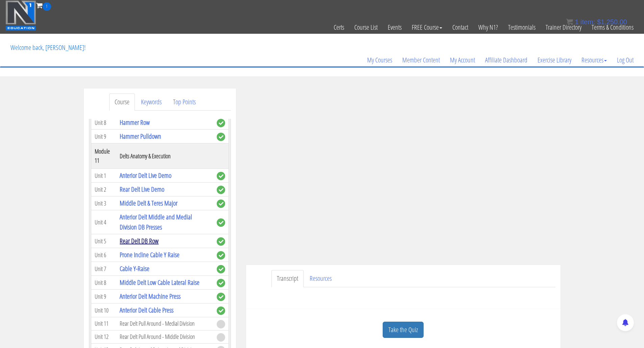  Describe the element at coordinates (148, 203) in the screenshot. I see `a: Middle Delt & Teres Major` at that location.